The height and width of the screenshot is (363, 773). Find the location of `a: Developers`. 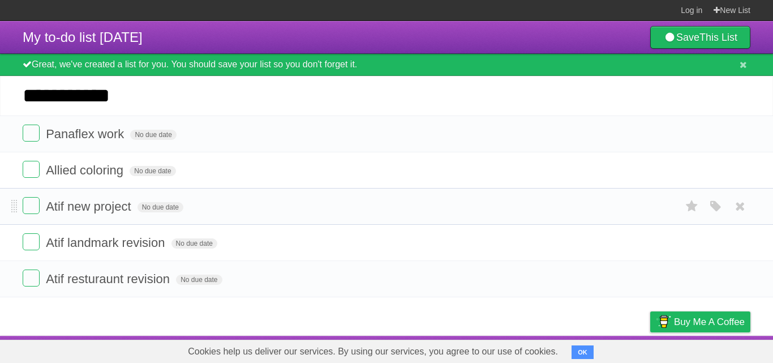

a: Developers is located at coordinates (560, 349).